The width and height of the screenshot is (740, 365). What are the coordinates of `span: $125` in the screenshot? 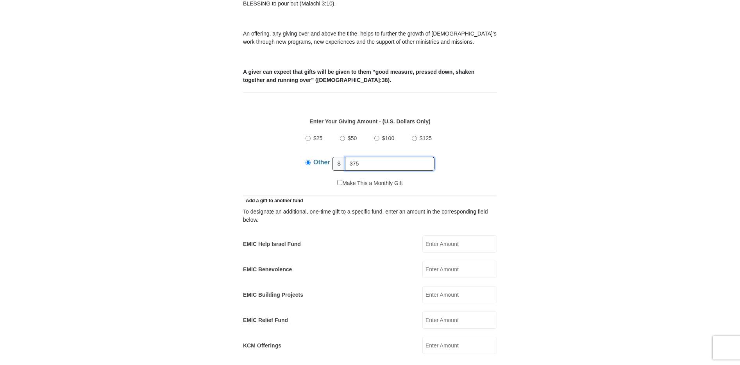 It's located at (426, 138).